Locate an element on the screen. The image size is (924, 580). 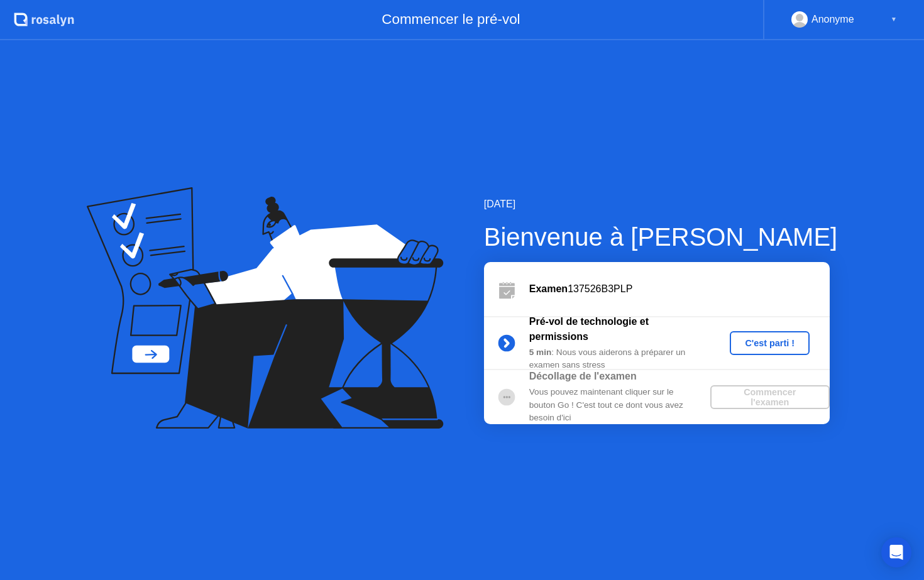
b: 5 min is located at coordinates (541, 352).